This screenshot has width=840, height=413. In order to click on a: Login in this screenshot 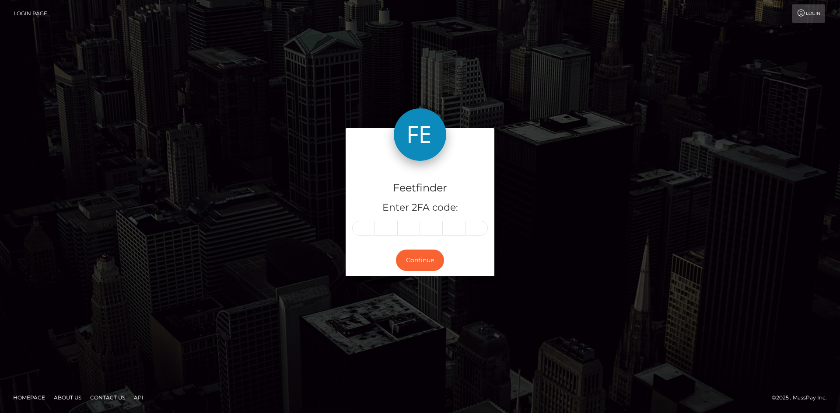, I will do `click(808, 14)`.